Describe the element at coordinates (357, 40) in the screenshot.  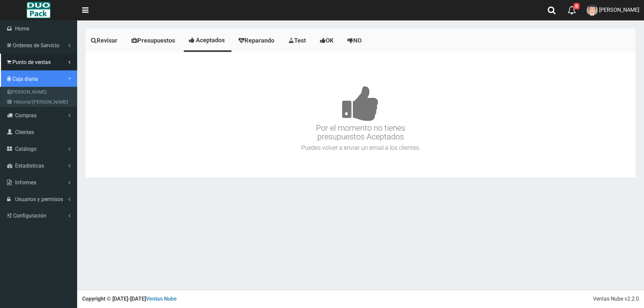
I see `span: NO` at that location.